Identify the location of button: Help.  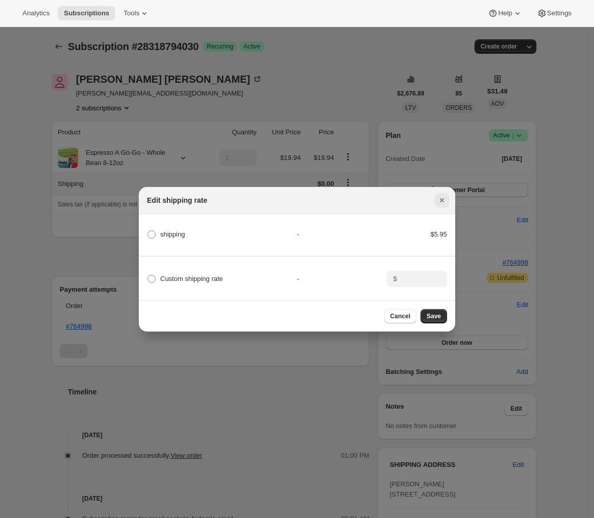
(505, 13).